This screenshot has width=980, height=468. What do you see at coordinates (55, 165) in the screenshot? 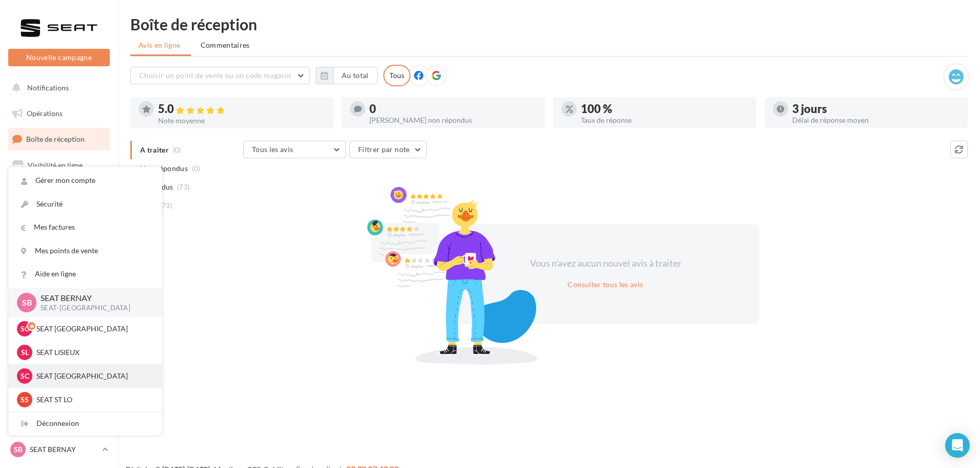
I see `span: Visibilité en ligne` at bounding box center [55, 165].